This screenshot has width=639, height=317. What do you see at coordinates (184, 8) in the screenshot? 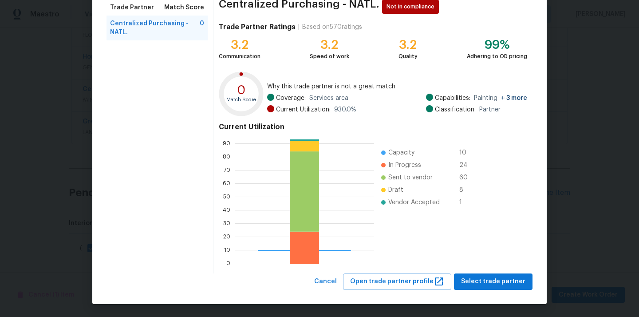
I see `span: Match Score` at bounding box center [184, 8].